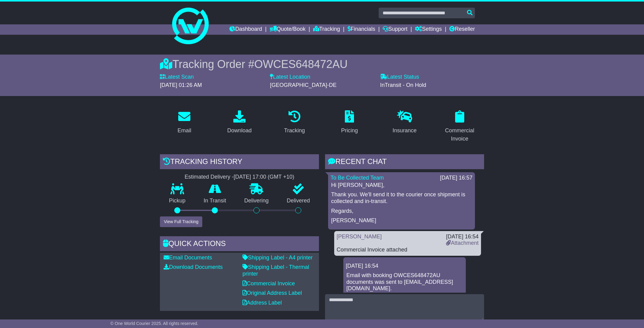 The height and width of the screenshot is (328, 644). Describe the element at coordinates (349, 131) in the screenshot. I see `div: Pricing` at that location.